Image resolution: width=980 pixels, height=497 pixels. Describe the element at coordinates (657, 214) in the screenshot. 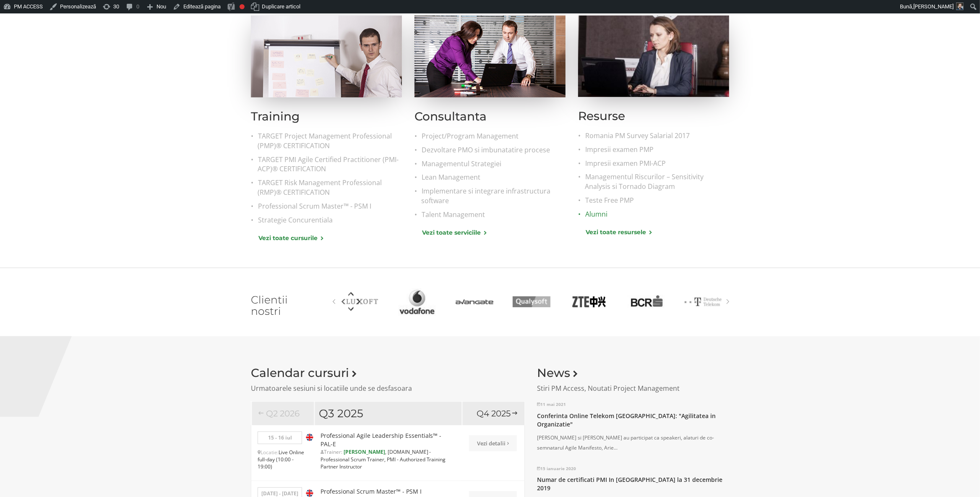

I see `a: Alumni` at that location.